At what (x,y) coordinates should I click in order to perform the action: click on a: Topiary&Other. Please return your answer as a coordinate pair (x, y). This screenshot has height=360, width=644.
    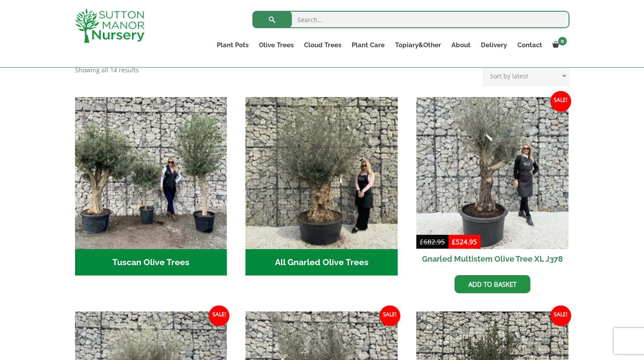
    Looking at the image, I should click on (418, 45).